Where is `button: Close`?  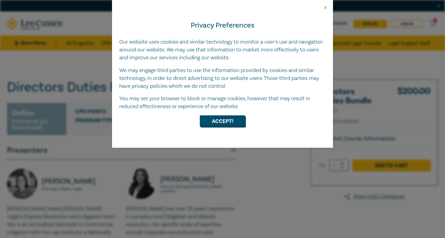 button: Close is located at coordinates (325, 8).